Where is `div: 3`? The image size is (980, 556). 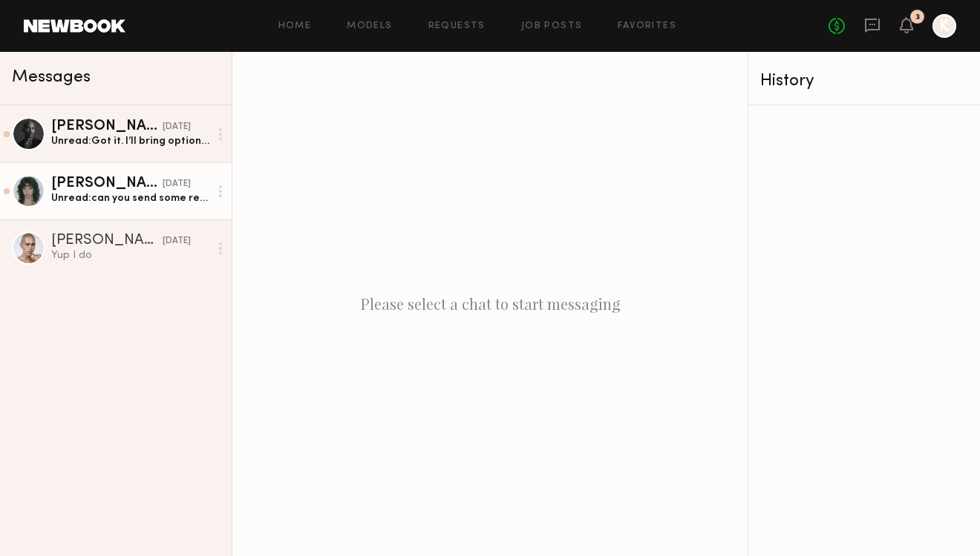 div: 3 is located at coordinates (917, 17).